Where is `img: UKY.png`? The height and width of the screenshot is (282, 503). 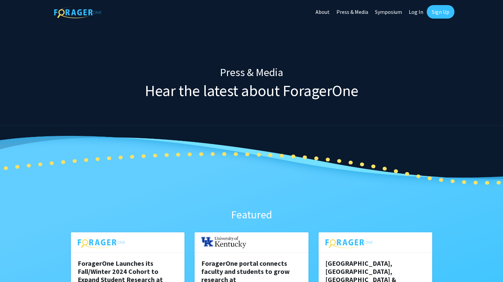
img: UKY.png is located at coordinates (223, 242).